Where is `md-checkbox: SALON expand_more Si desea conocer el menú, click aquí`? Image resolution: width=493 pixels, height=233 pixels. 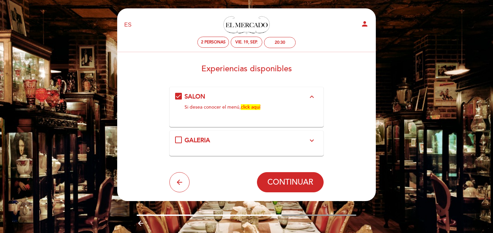
md-checkbox: SALON expand_more Si desea conocer el menú, click aquí is located at coordinates (247, 104).